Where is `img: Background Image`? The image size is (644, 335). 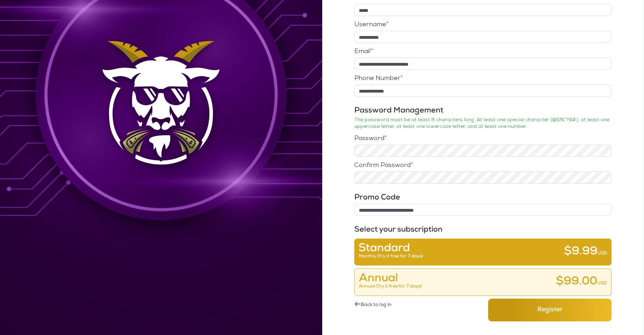
img: Background Image is located at coordinates (161, 103).